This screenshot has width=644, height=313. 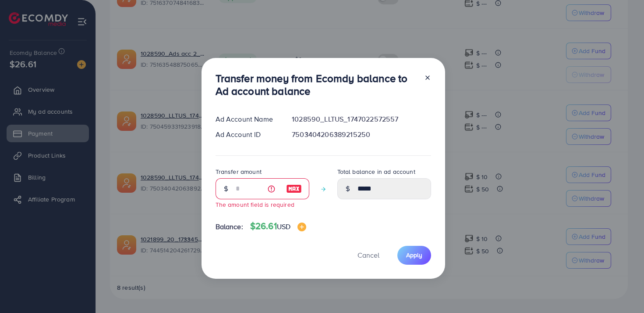 What do you see at coordinates (255, 204) in the screenshot?
I see `small: The amount field is required` at bounding box center [255, 204].